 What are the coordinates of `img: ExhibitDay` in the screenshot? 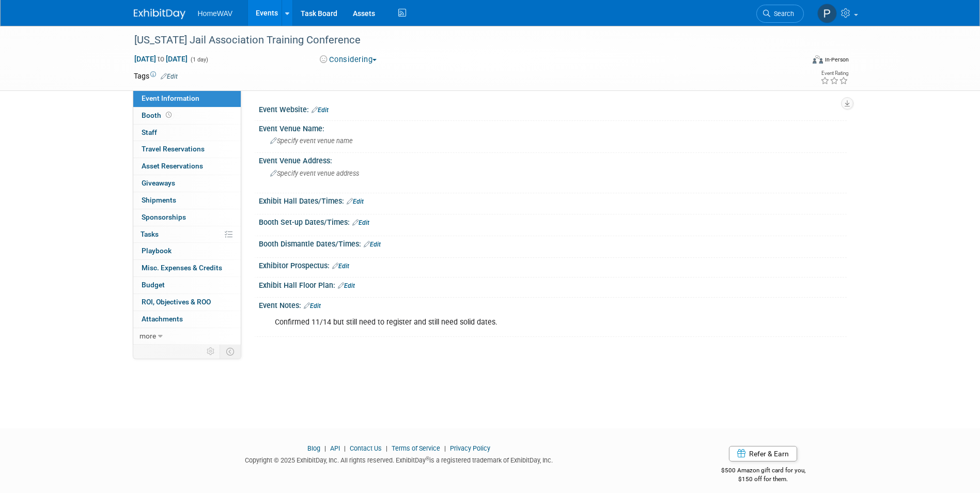 It's located at (160, 14).